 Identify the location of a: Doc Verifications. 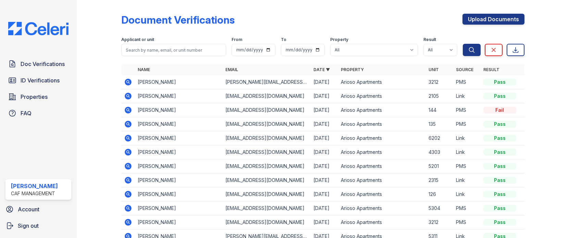
(38, 64).